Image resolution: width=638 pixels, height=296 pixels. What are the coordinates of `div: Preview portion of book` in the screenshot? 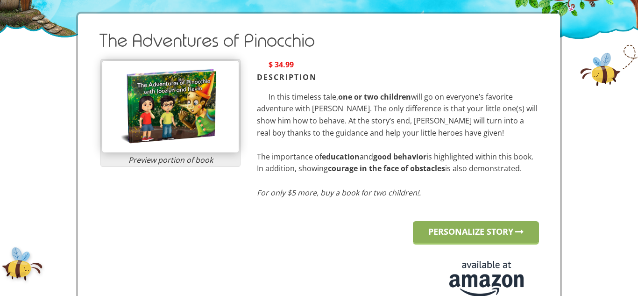 It's located at (171, 160).